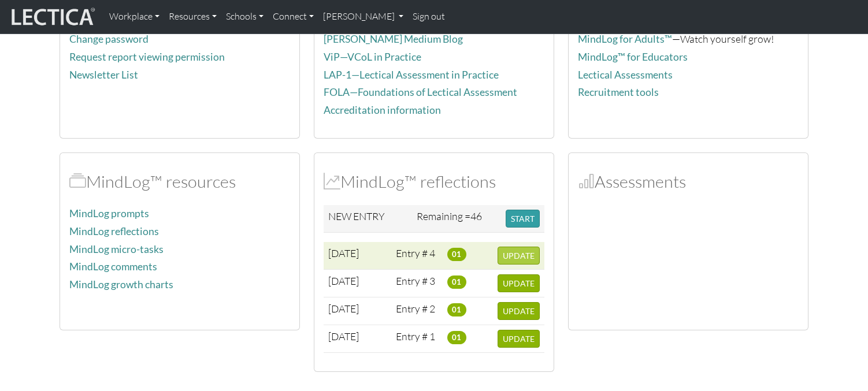  Describe the element at coordinates (523, 219) in the screenshot. I see `button: START` at that location.